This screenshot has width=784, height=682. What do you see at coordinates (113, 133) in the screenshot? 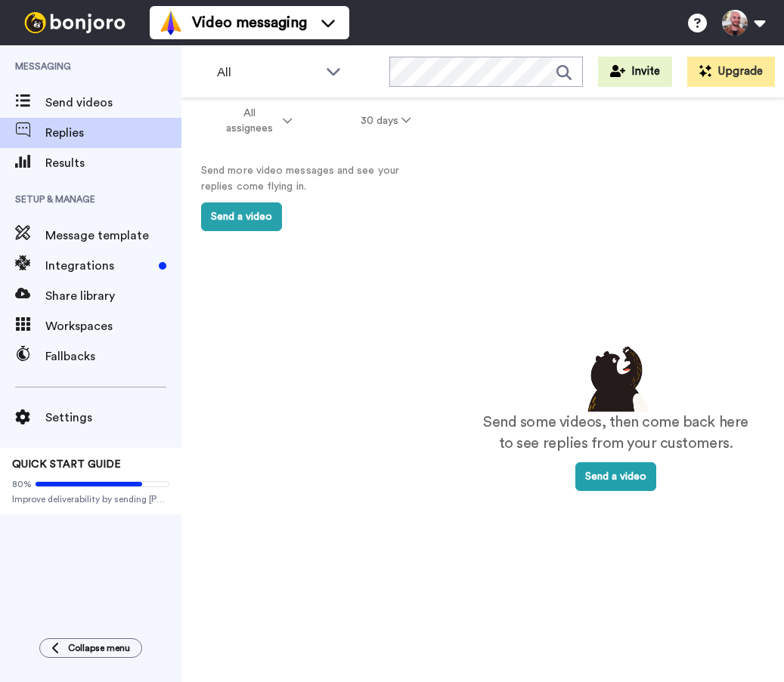
I see `span: Replies` at bounding box center [113, 133].